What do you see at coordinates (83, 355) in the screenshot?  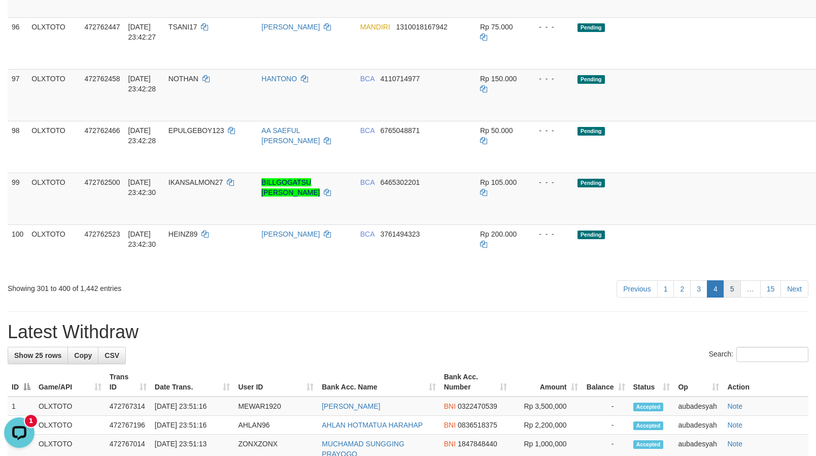 I see `a: Copy` at bounding box center [83, 355].